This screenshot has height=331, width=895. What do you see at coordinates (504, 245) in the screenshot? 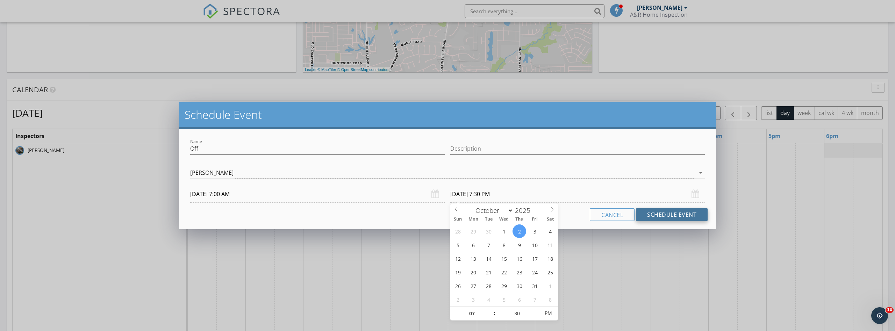
I see `span: October 8, 2025` at bounding box center [504, 245].